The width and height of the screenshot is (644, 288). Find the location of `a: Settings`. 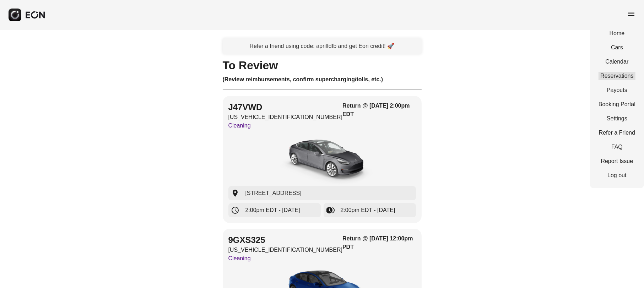

a: Settings is located at coordinates (617, 118).